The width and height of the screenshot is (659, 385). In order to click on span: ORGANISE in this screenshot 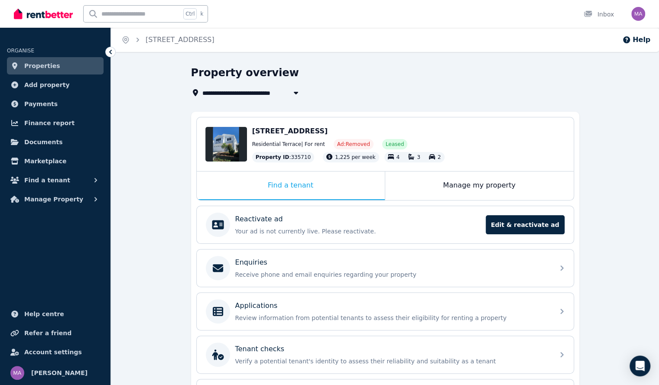, I will do `click(20, 51)`.